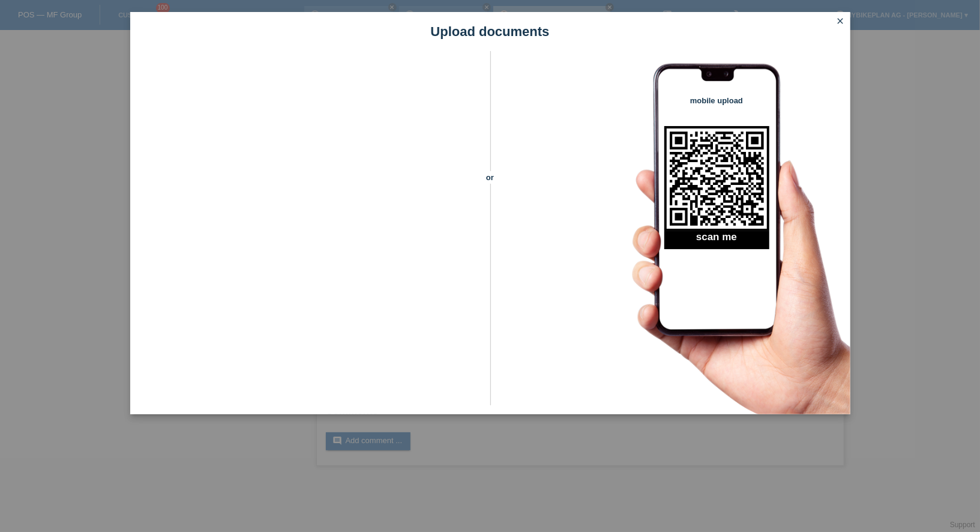 The image size is (980, 532). Describe the element at coordinates (841, 21) in the screenshot. I see `i: close` at that location.